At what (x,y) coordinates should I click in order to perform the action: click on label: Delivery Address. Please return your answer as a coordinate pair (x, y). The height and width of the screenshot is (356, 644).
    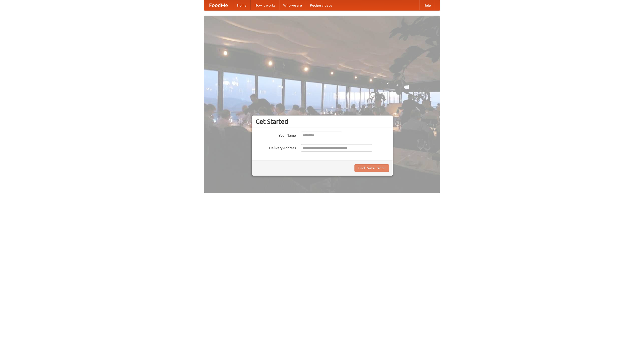
    Looking at the image, I should click on (276, 147).